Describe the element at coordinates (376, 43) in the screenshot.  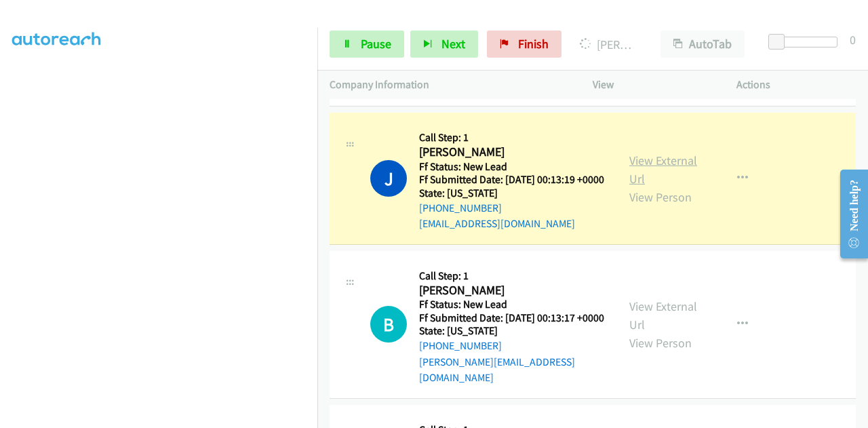
I see `span: Pause` at that location.